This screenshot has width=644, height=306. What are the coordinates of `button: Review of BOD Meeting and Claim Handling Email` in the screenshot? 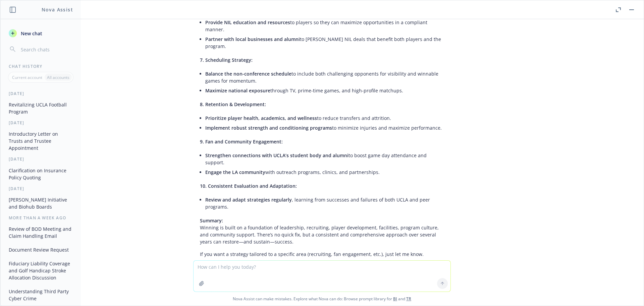 It's located at (40, 233).